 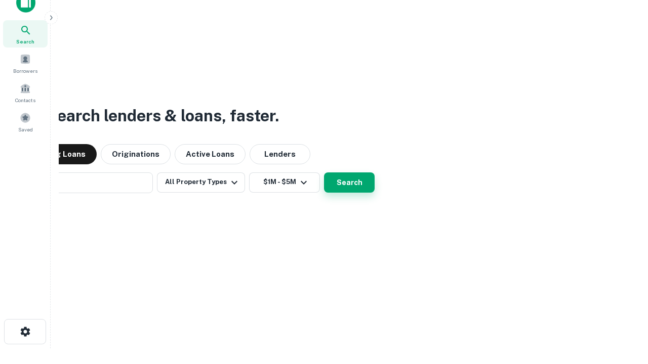 I want to click on span: Contacts, so click(x=25, y=100).